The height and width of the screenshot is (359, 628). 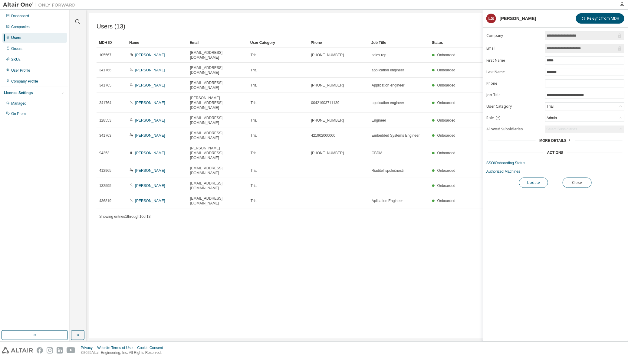 I want to click on div: Name, so click(x=157, y=43).